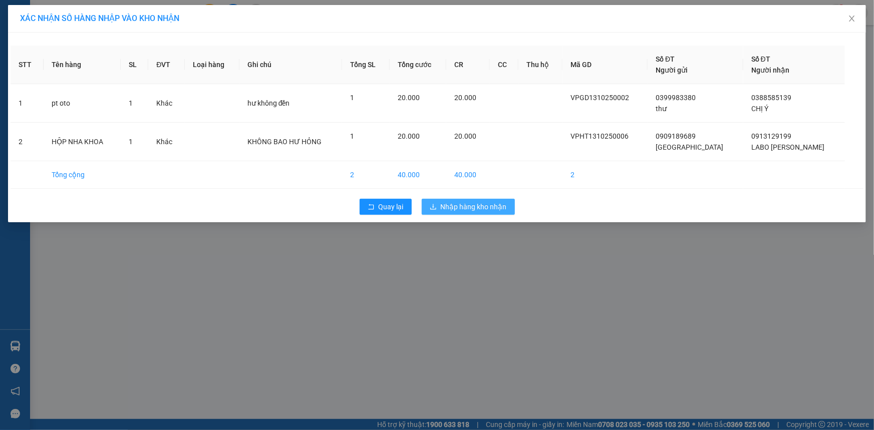 The height and width of the screenshot is (430, 874). What do you see at coordinates (676, 136) in the screenshot?
I see `span: 0909189689` at bounding box center [676, 136].